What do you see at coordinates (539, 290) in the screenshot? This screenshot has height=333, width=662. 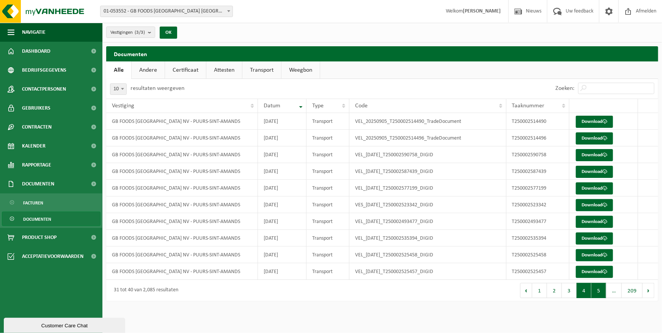 I see `button: 1` at bounding box center [539, 290].